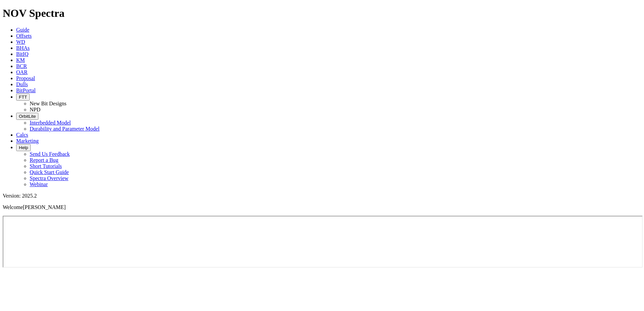  Describe the element at coordinates (21, 42) in the screenshot. I see `a: WD` at that location.